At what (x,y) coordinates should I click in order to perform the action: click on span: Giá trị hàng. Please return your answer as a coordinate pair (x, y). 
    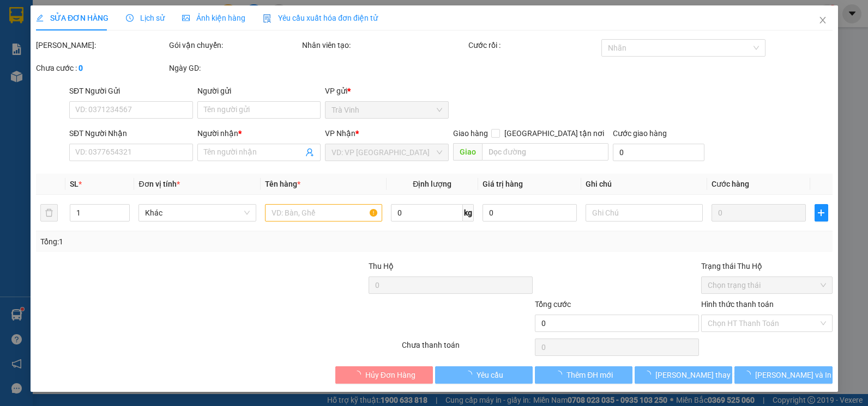
    Looking at the image, I should click on (503, 184).